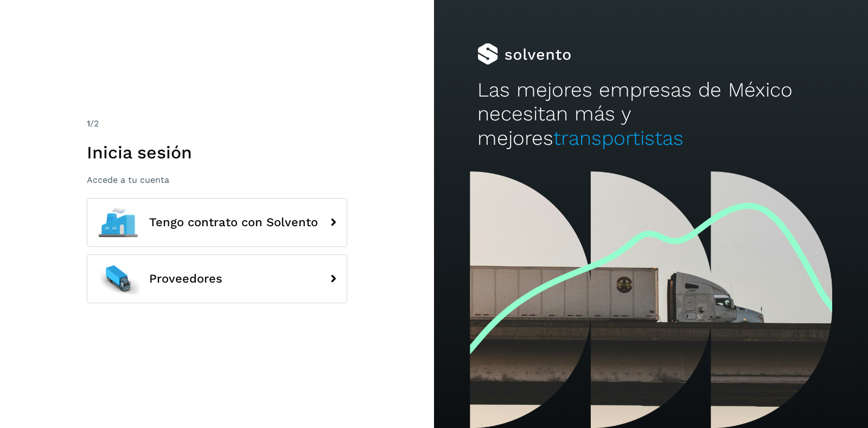 The height and width of the screenshot is (428, 868). What do you see at coordinates (186, 279) in the screenshot?
I see `span: Proveedores` at bounding box center [186, 279].